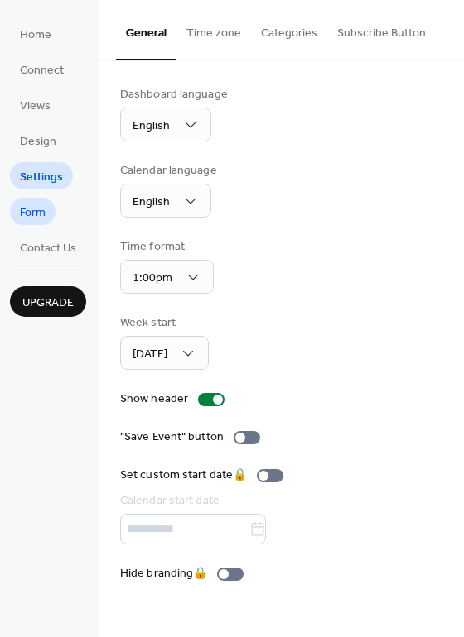 The height and width of the screenshot is (637, 464). What do you see at coordinates (41, 177) in the screenshot?
I see `span: Settings` at bounding box center [41, 177].